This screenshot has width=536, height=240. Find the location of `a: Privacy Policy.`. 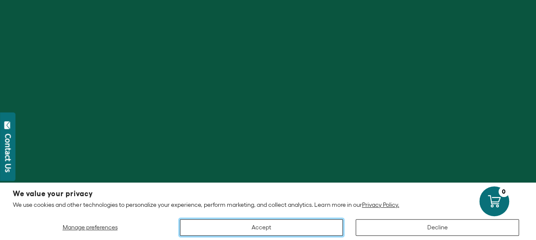

a: Privacy Policy. is located at coordinates (380, 205).